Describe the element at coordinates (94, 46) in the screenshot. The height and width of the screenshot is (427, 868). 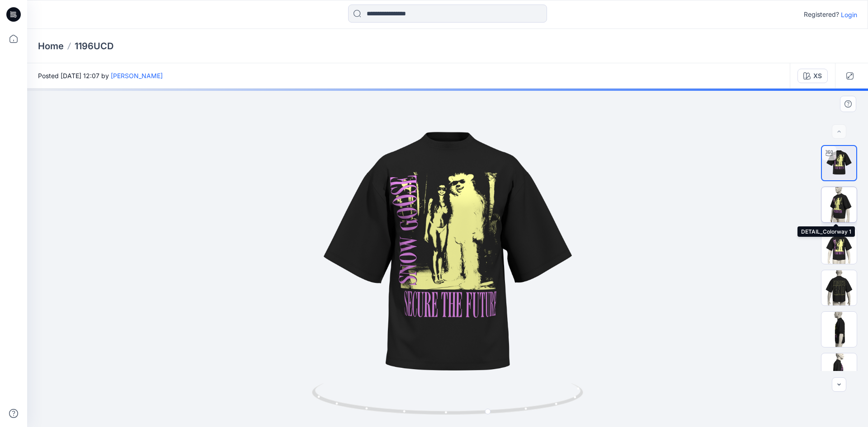
I see `p: 1196UCD` at that location.